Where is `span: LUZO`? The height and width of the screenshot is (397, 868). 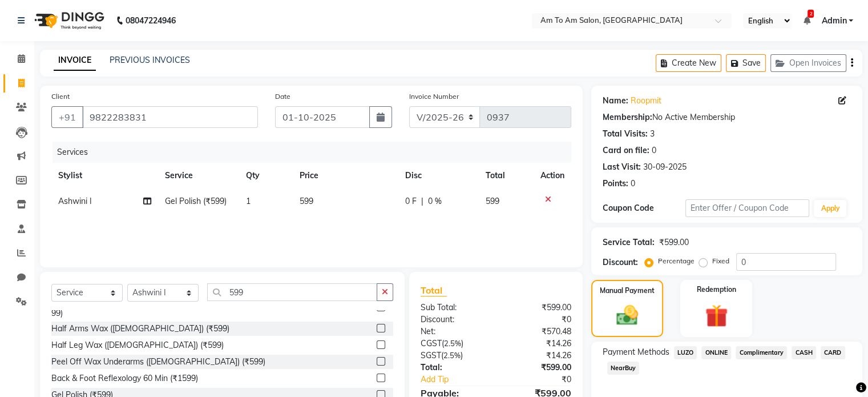
span: LUZO is located at coordinates (686, 352).